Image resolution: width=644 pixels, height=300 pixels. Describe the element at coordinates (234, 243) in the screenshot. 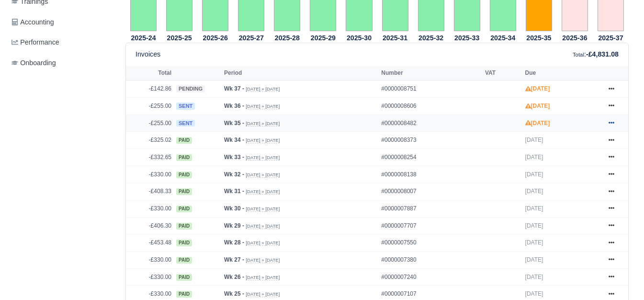

I see `strong: Wk 28 -` at that location.